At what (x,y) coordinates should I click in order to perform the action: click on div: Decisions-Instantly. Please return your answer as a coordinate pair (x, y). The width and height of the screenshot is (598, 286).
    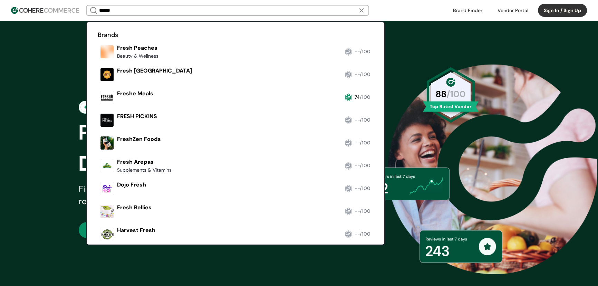
    Looking at the image, I should click on (195, 164).